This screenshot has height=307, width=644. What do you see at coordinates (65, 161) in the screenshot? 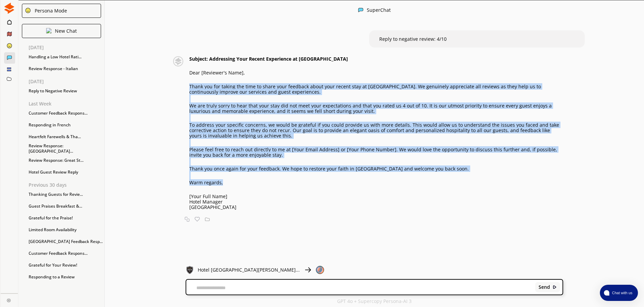
I see `div: Review Response: Great St...` at bounding box center [65, 161].